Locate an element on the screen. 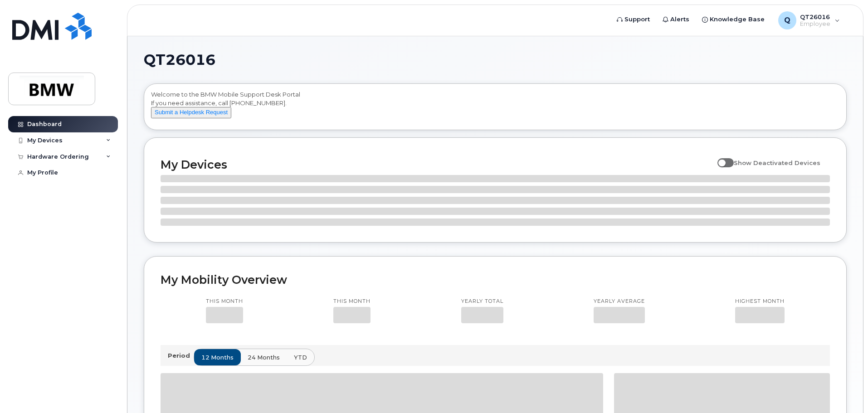  input: Show Deactivated Devices is located at coordinates (721, 158).